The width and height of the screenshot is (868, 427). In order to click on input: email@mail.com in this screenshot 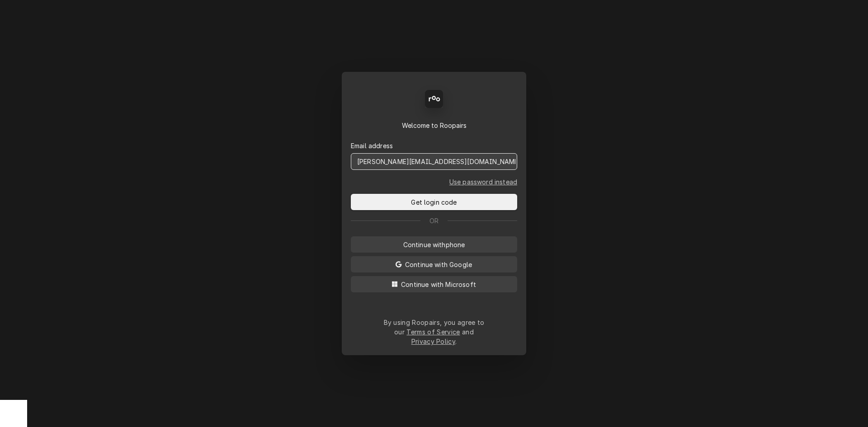, I will do `click(434, 161)`.